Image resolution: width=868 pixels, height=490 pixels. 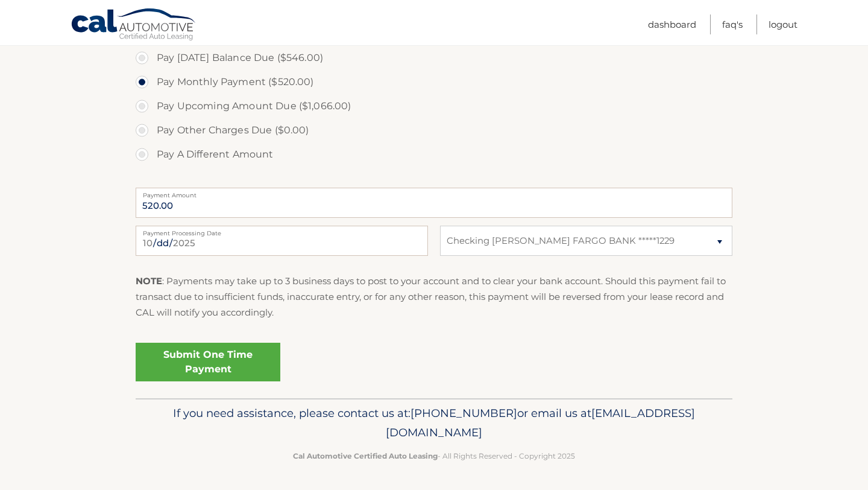 What do you see at coordinates (434, 423) in the screenshot?
I see `p: If you need assistance, please contact us at: or email us at` at bounding box center [434, 423].